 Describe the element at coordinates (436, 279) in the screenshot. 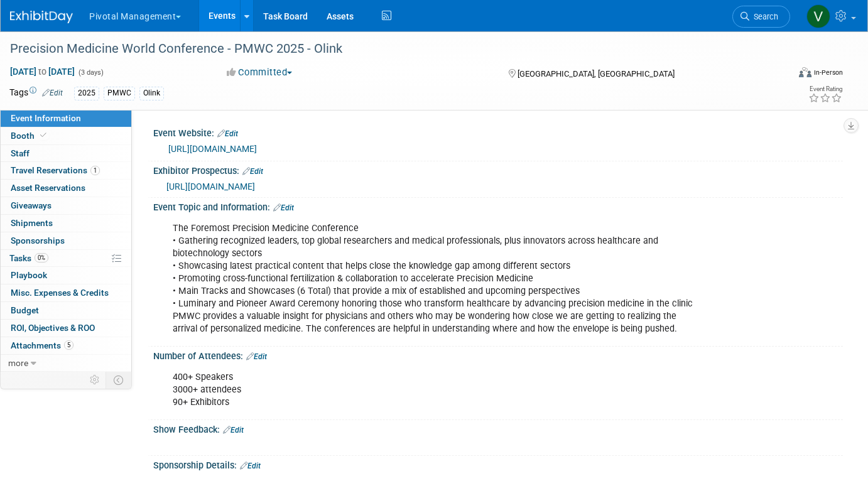

I see `div: The Foremost Precision Medicine Conference • Gathering recognized leaders, top global researchers...` at that location.